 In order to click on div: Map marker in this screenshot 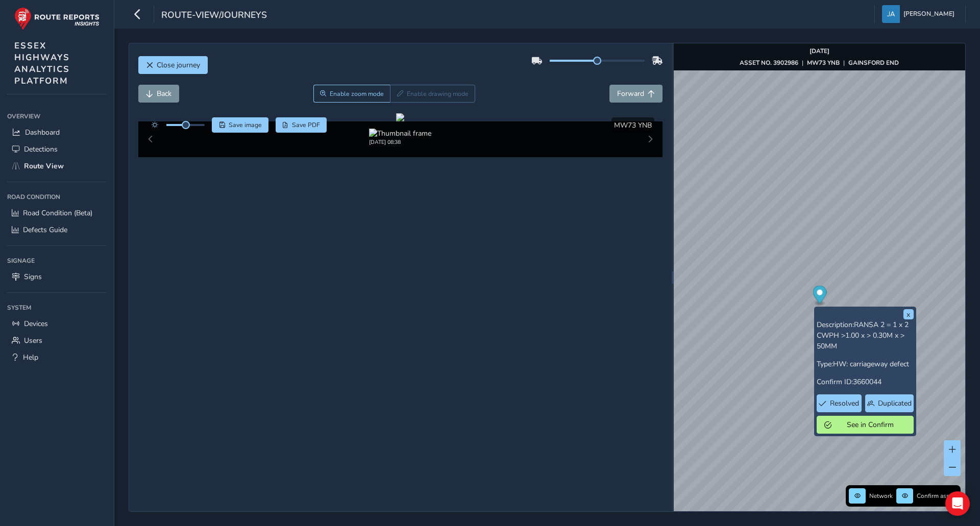, I will do `click(819, 296)`.